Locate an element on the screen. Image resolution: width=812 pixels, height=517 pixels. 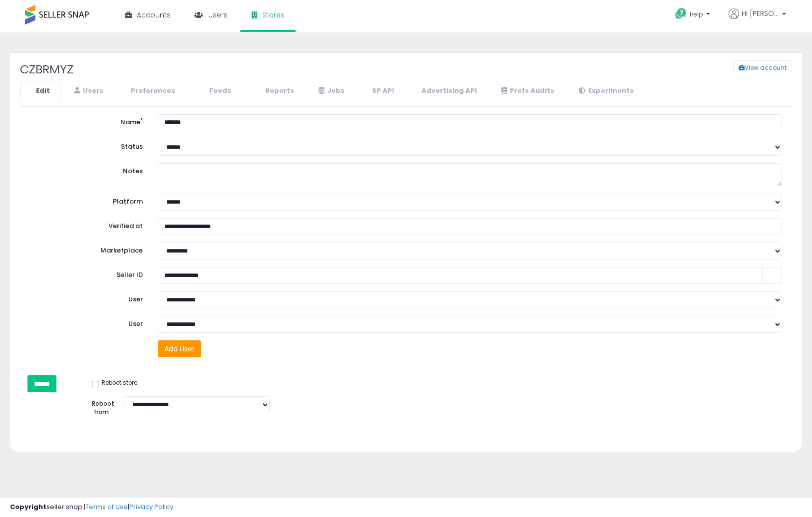
strong: Copyright is located at coordinates (28, 506).